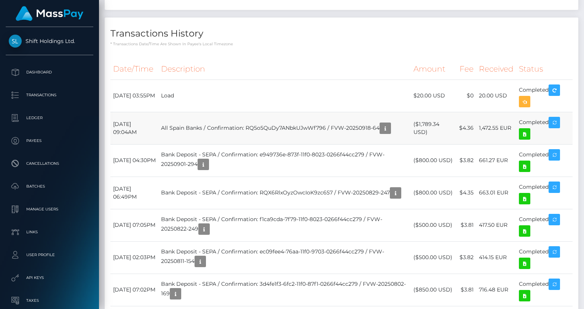  Describe the element at coordinates (545, 69) in the screenshot. I see `th: Status` at that location.